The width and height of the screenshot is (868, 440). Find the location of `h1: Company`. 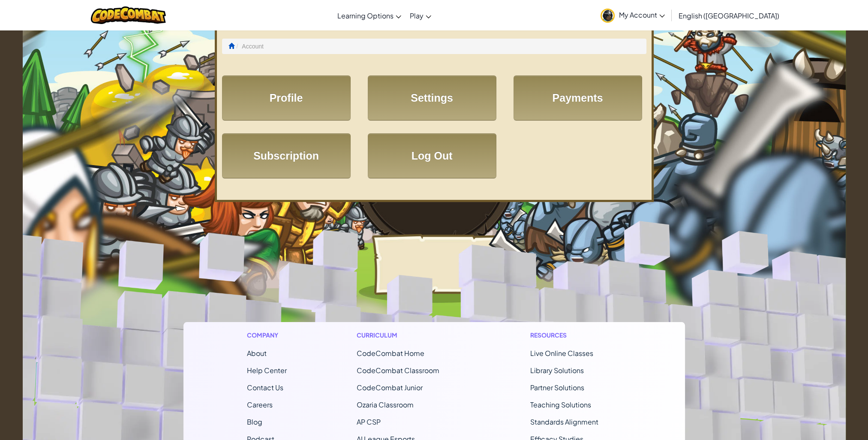

h1: Company is located at coordinates (267, 334).